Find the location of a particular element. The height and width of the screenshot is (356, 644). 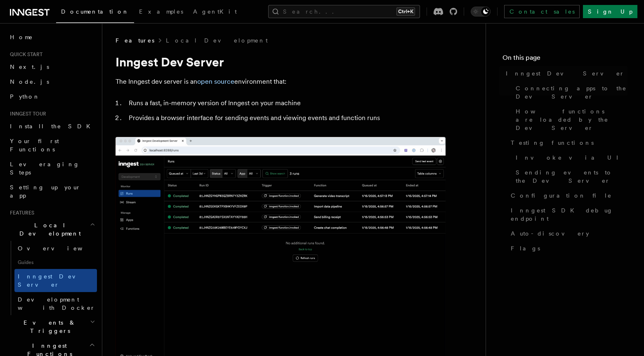

a: Python is located at coordinates (52, 96).